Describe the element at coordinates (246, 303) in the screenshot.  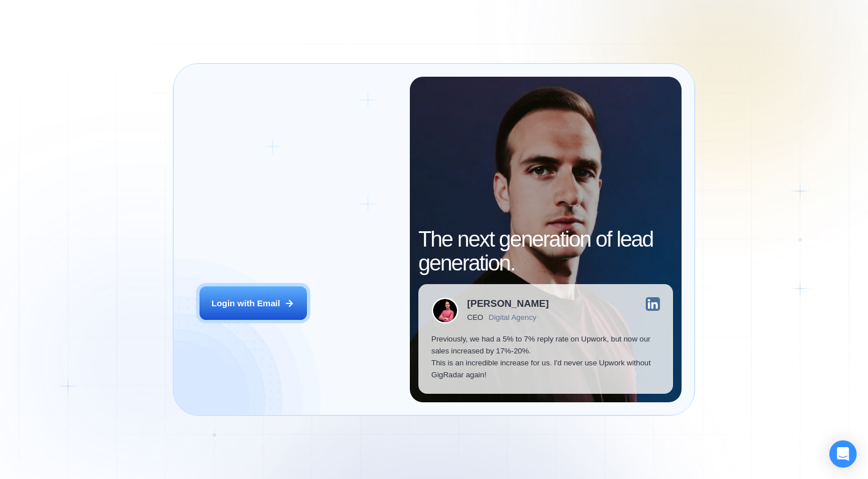
I see `div: Login with Email` at that location.